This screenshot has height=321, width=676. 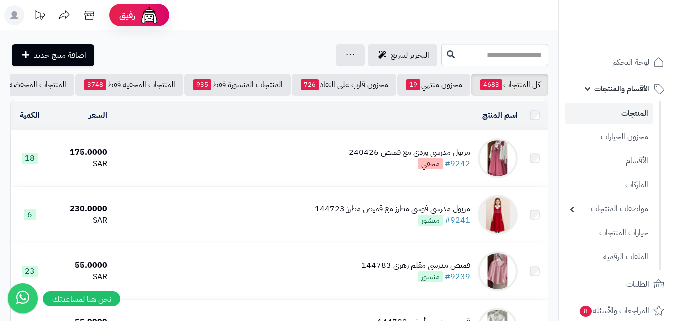 What do you see at coordinates (392, 209) in the screenshot?
I see `div: مريول مدرسي فوشي مطرز مع قميص مطرز 144723` at bounding box center [392, 209].